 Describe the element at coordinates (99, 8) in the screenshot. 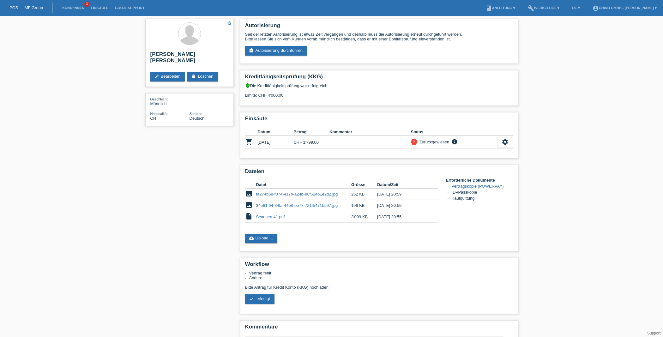

I see `a: Einkäufe` at that location.